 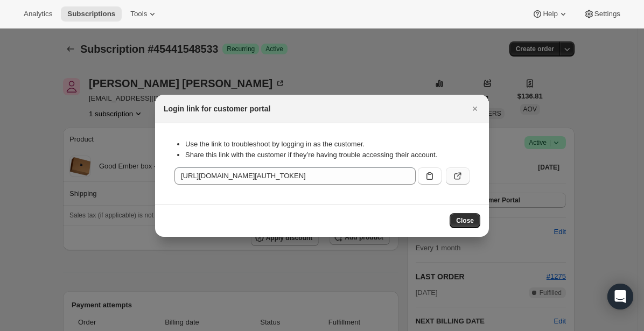 I want to click on span: Tools, so click(x=139, y=14).